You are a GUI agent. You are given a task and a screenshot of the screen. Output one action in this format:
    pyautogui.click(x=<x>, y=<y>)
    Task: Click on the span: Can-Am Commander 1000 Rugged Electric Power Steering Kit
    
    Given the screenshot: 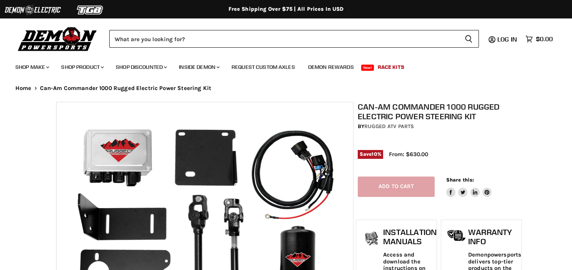 What is the action you would take?
    pyautogui.click(x=125, y=88)
    